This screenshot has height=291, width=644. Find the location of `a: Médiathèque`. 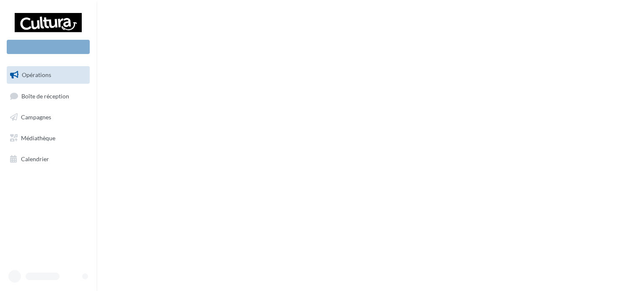

a: Médiathèque is located at coordinates (48, 138).